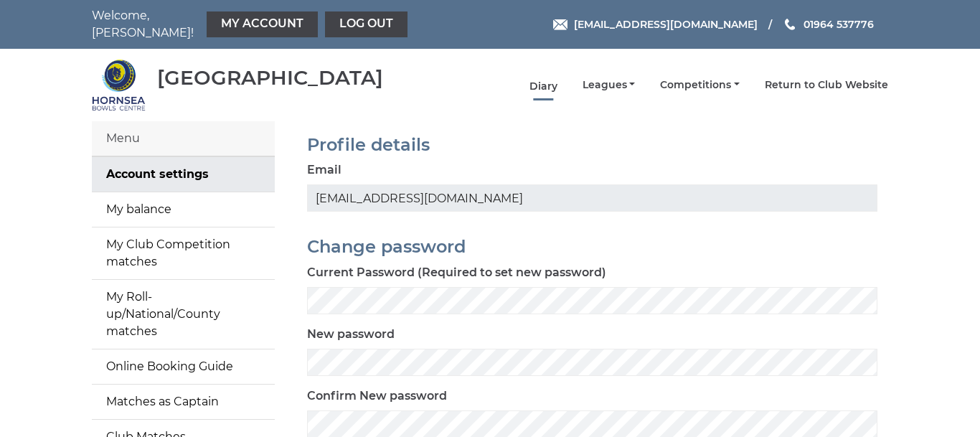  I want to click on a: My Roll-up/National/County matches, so click(183, 315).